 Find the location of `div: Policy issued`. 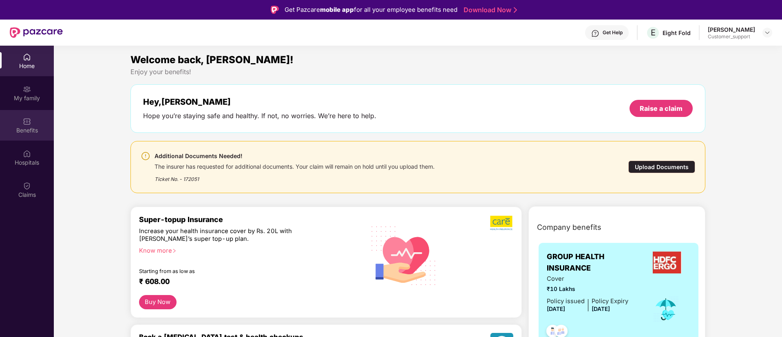

div: Policy issued is located at coordinates (566, 301).